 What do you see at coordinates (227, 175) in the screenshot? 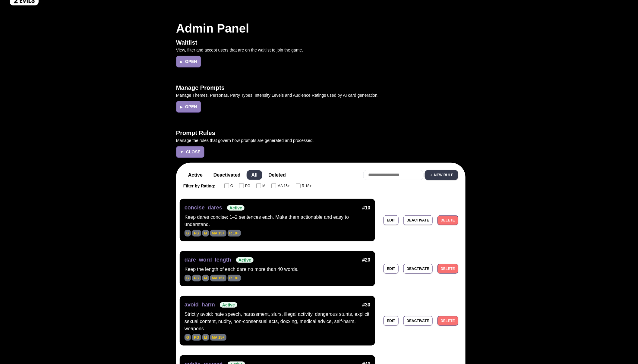
I see `button: Deactivated` at bounding box center [227, 175].